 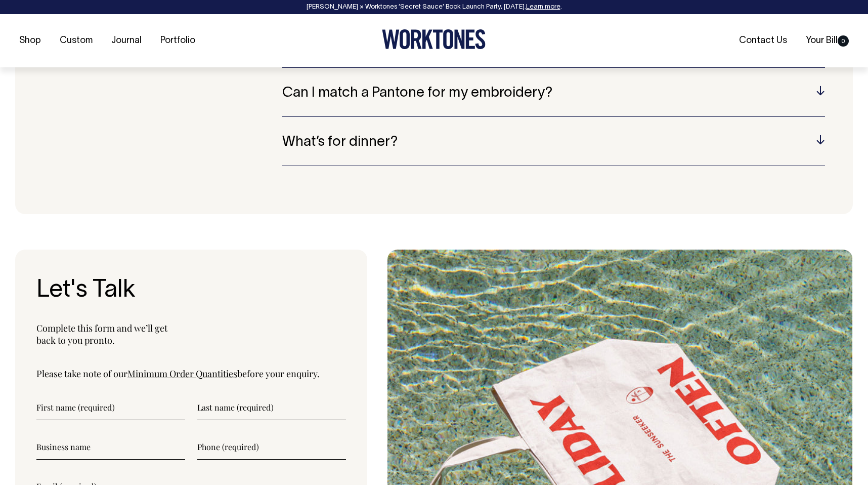 What do you see at coordinates (827, 41) in the screenshot?
I see `a: Your Bill0` at bounding box center [827, 41].